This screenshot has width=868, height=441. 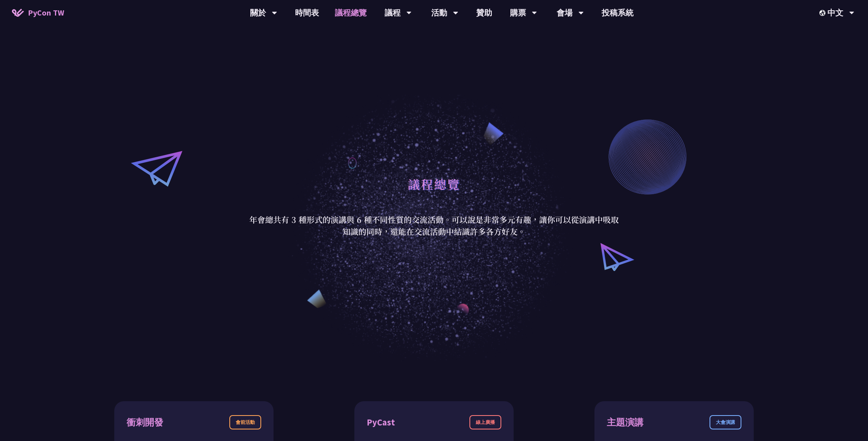 What do you see at coordinates (625, 422) in the screenshot?
I see `div: 主題演講` at bounding box center [625, 422].